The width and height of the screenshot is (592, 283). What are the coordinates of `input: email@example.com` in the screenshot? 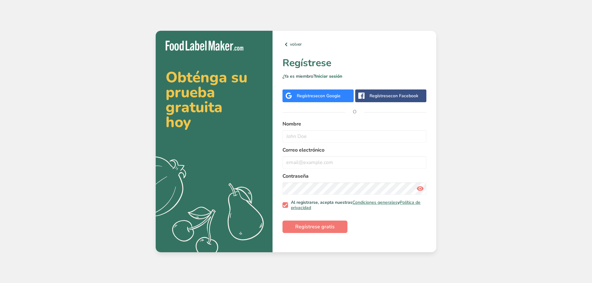 It's located at (355, 163).